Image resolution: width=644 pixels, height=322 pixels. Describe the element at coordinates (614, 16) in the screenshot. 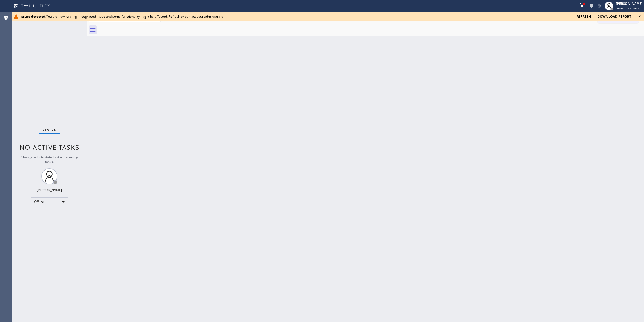

I see `span: download report` at that location.